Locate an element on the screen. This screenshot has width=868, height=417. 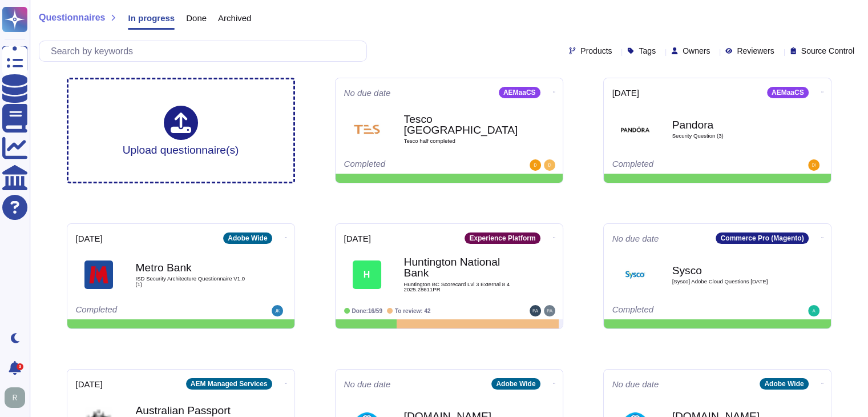
div: H is located at coordinates (367, 275).